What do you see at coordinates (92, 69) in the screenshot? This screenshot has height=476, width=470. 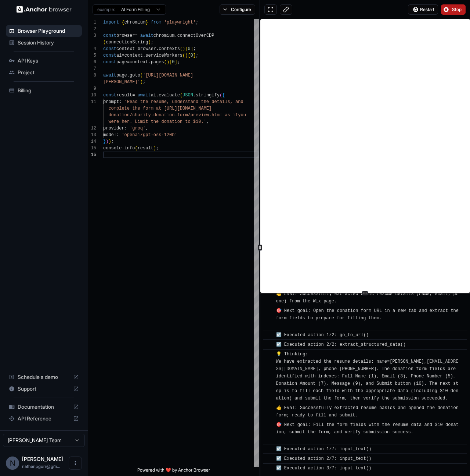 I see `div: 7` at bounding box center [92, 69].